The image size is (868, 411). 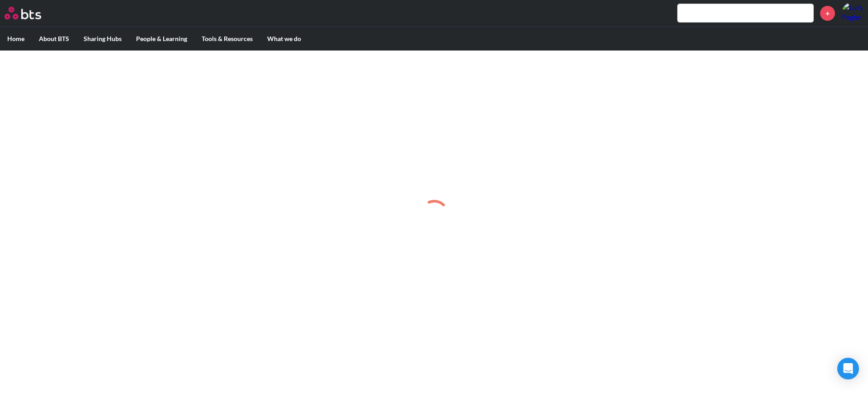 I want to click on label: Sharing Hubs, so click(x=103, y=38).